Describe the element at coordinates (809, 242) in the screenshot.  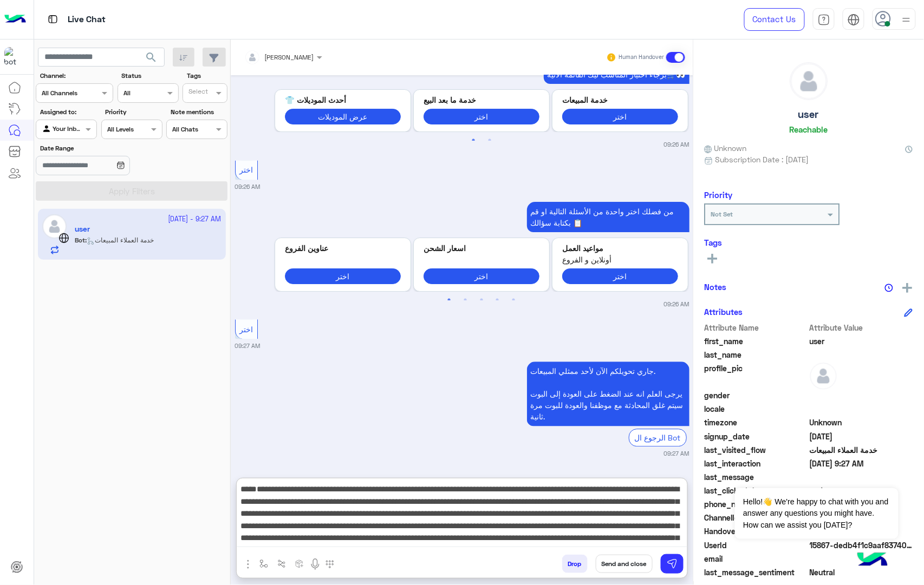
I see `h6: Tags` at that location.